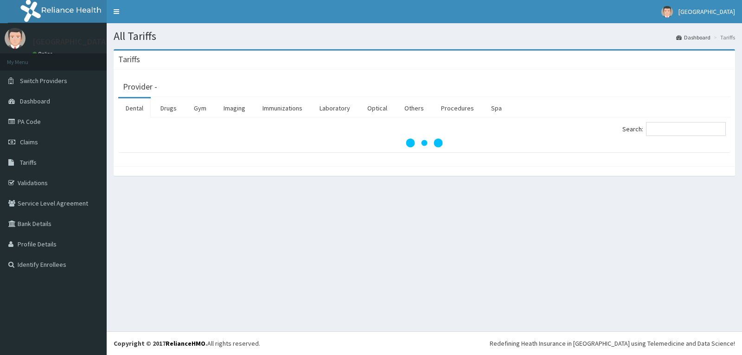  Describe the element at coordinates (283, 108) in the screenshot. I see `a: Immunizations` at that location.